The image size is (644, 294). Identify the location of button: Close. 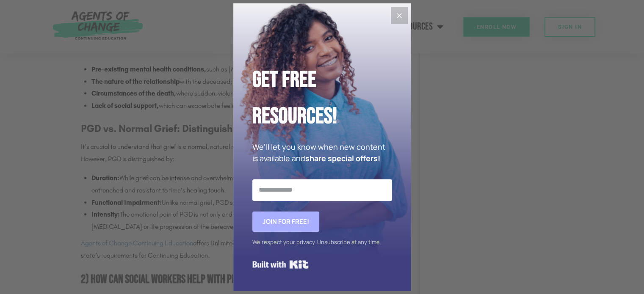
(399, 15).